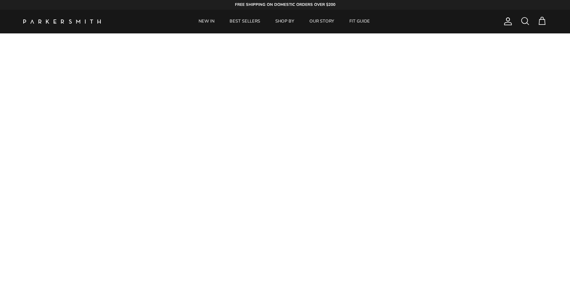 The height and width of the screenshot is (282, 570). What do you see at coordinates (360, 21) in the screenshot?
I see `a: FIT GUIDE` at bounding box center [360, 21].